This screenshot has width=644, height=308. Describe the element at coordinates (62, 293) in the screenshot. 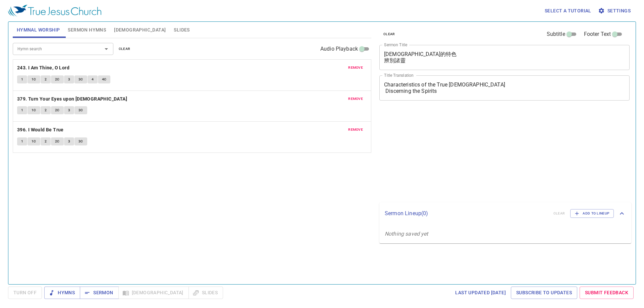

I see `button: Hymns` at that location.